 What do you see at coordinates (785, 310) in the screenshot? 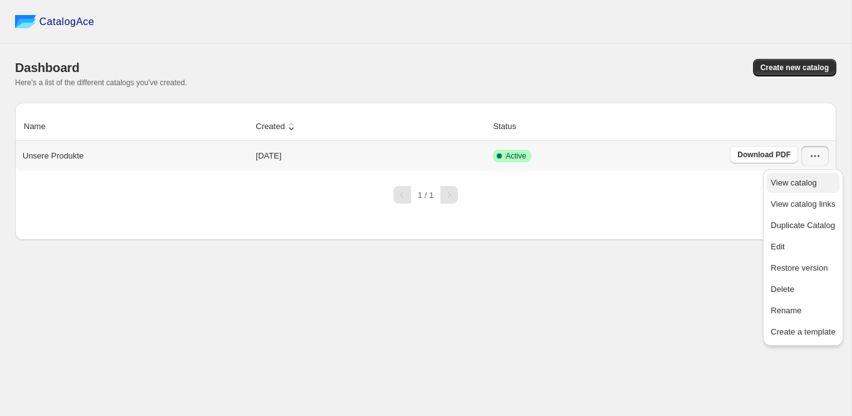
I see `span: Rename` at bounding box center [785, 310].